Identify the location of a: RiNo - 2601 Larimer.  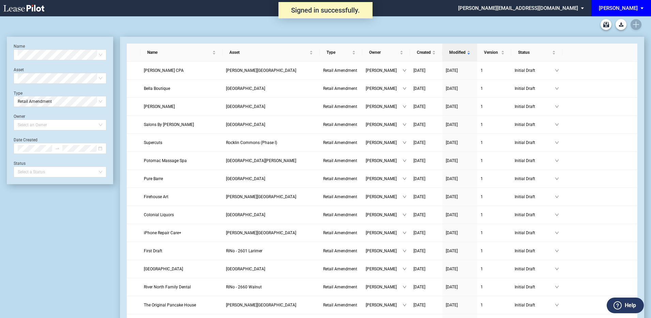
(271, 251).